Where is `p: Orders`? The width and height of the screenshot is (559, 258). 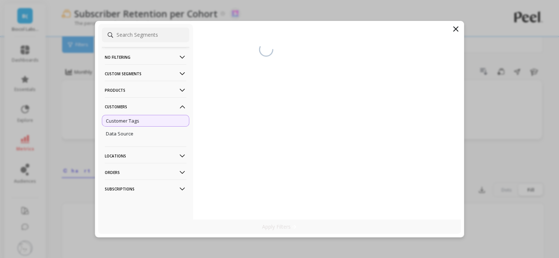
p: Orders is located at coordinates (146, 172).